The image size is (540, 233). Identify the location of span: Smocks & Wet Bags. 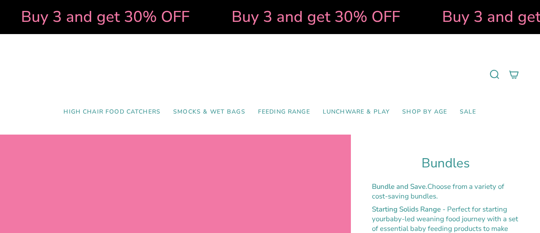
(209, 112).